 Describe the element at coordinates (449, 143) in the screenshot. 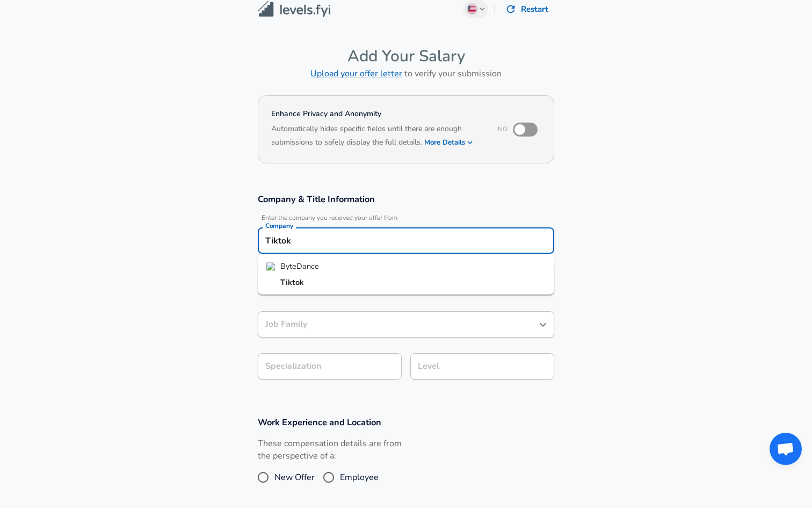

I see `button: More Details` at that location.